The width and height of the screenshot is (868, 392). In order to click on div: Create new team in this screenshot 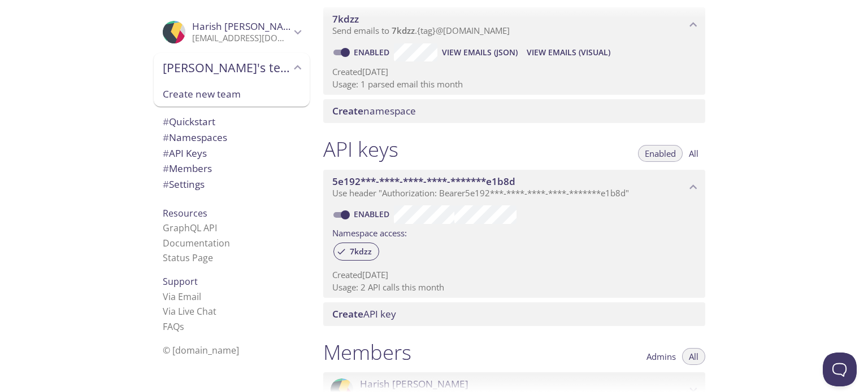, I will do `click(231, 95)`.